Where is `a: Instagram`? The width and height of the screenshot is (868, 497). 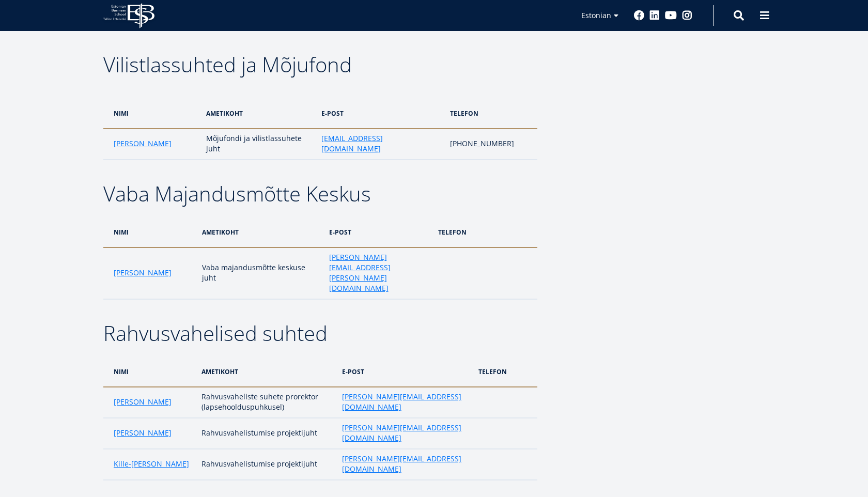 a: Instagram is located at coordinates (687, 15).